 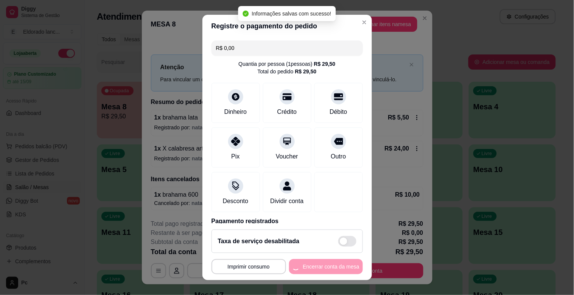 What do you see at coordinates (287, 221) in the screenshot?
I see `p: Pagamento registrados` at bounding box center [287, 221].